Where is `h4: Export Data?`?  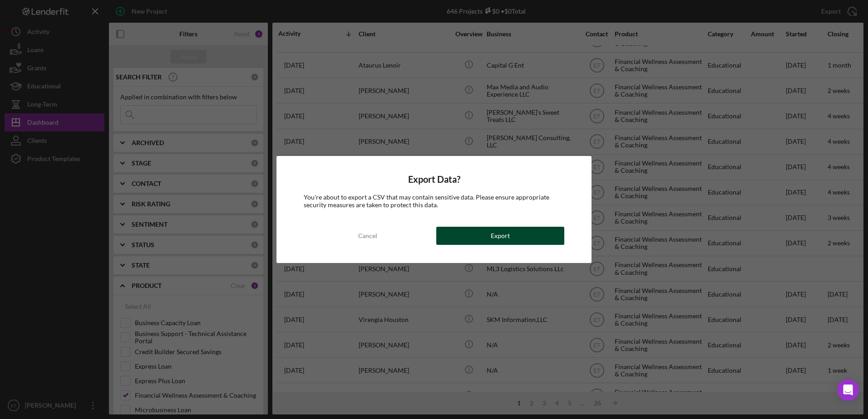 h4: Export Data? is located at coordinates (434, 179).